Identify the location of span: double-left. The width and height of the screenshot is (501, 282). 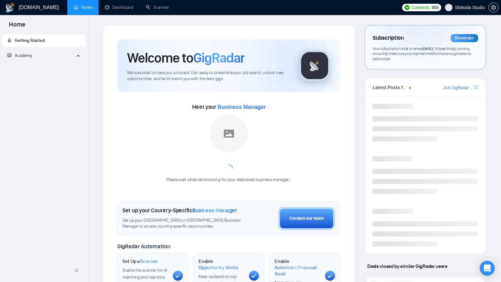
(78, 271).